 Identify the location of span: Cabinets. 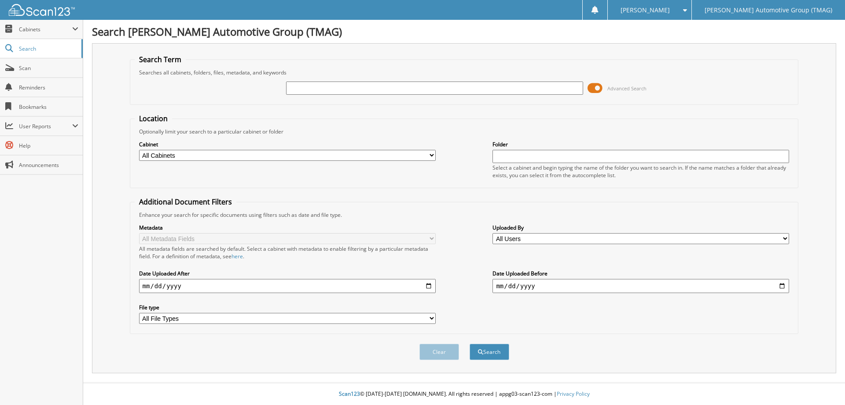
(45, 29).